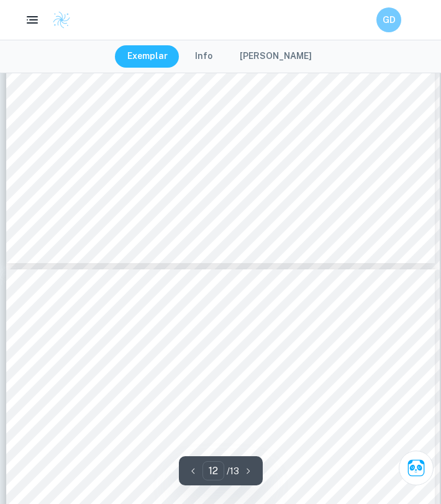  I want to click on button: Ask Clai, so click(416, 468).